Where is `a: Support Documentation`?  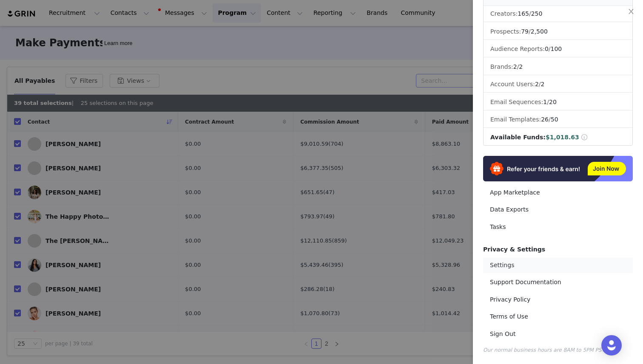 a: Support Documentation is located at coordinates (558, 282).